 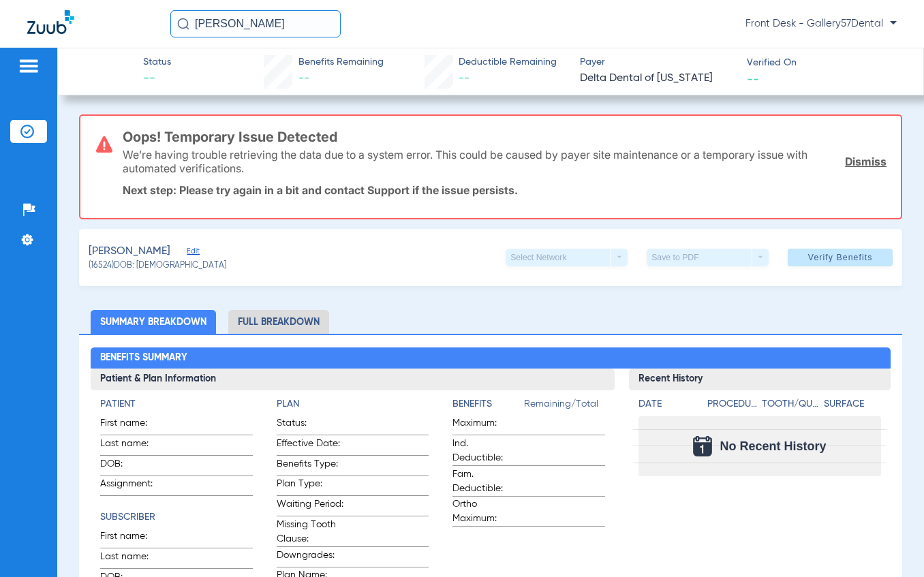 I want to click on h4: Benefits, so click(x=488, y=404).